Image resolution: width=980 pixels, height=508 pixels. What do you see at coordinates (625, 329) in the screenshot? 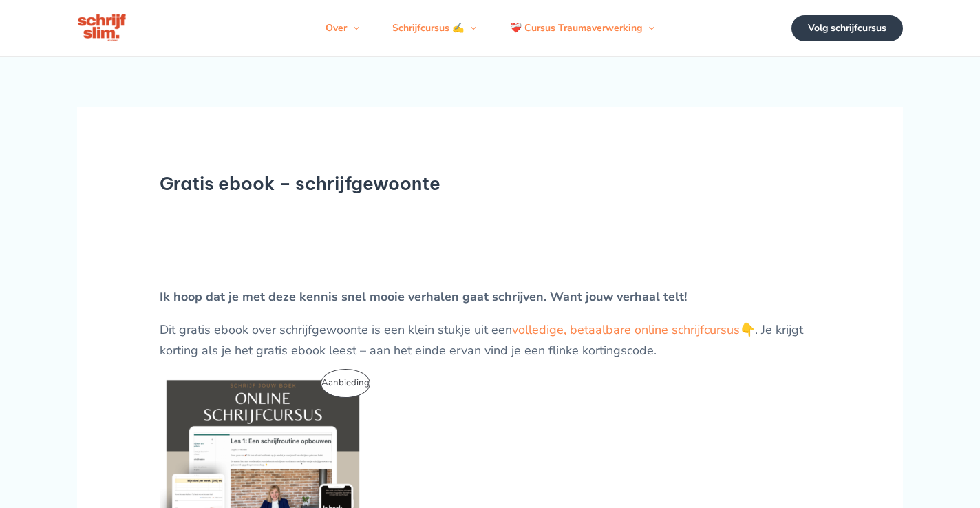
I see `a: volledige, betaalbare online schrijfcursus` at bounding box center [625, 329].